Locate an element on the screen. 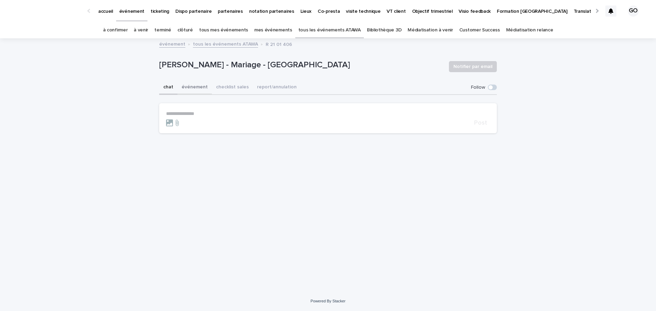  p: Follow is located at coordinates (478, 87).